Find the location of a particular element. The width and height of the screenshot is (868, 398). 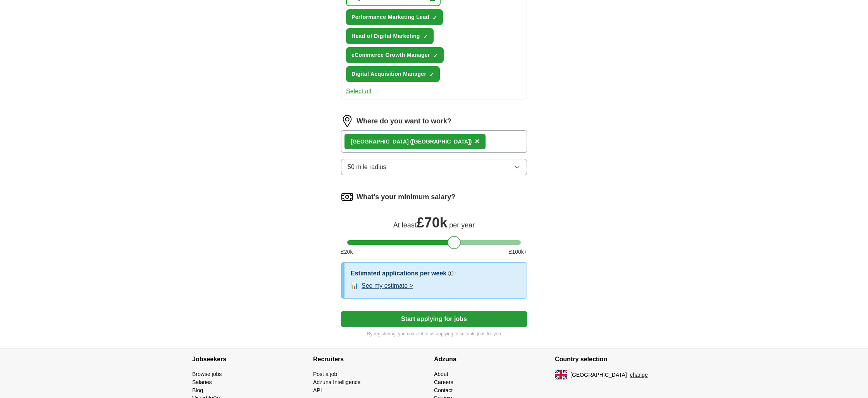

img: salary.png is located at coordinates (347, 197).